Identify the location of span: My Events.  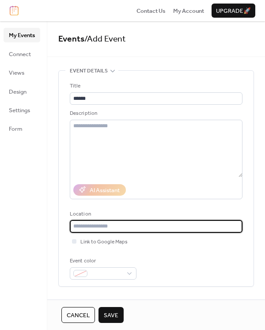
(22, 35).